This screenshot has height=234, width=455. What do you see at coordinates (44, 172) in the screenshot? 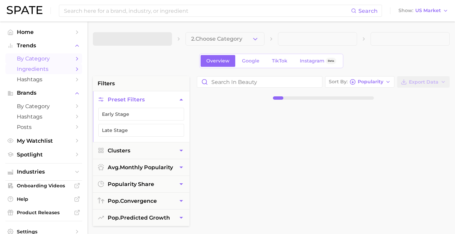
I see `button: Industries` at bounding box center [44, 172].